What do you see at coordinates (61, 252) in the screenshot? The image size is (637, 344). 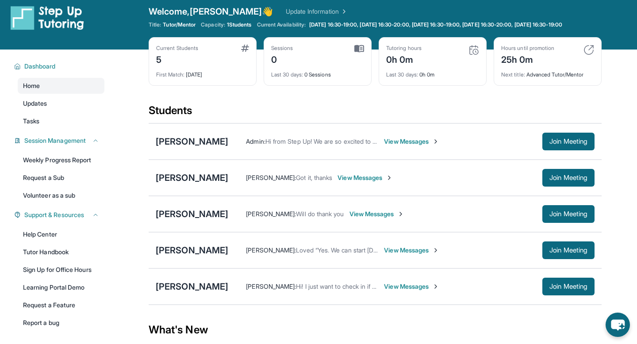 I see `a: Tutor Handbook` at bounding box center [61, 252].